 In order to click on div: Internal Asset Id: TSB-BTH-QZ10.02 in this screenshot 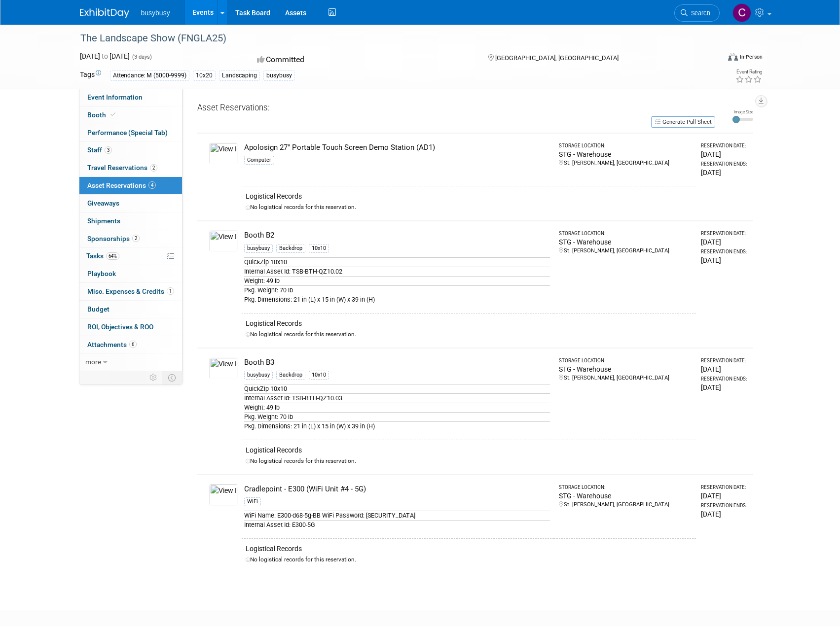, I will do `click(397, 272)`.